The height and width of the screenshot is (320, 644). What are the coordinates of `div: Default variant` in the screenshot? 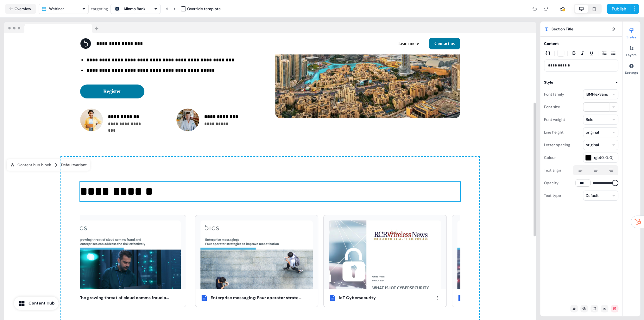 It's located at (73, 165).